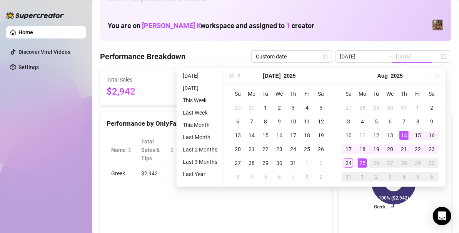 The height and width of the screenshot is (233, 459). What do you see at coordinates (266, 122) in the screenshot?
I see `td: 2025-07-08` at bounding box center [266, 122].